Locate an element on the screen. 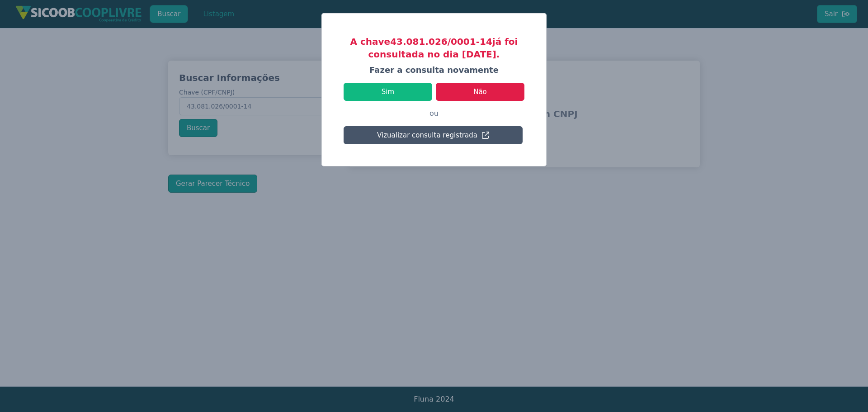 This screenshot has width=868, height=412. p: ou is located at coordinates (434, 114).